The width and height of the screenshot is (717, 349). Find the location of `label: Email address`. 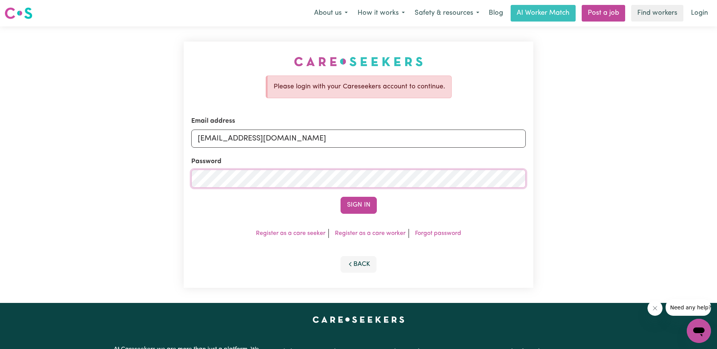

label: Email address is located at coordinates (213, 121).